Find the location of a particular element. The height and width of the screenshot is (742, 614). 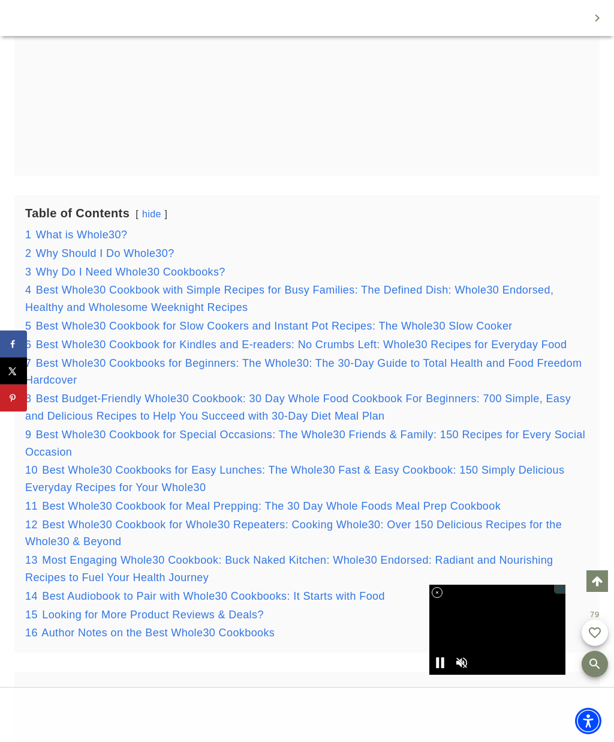

span: 11 is located at coordinates (31, 506).